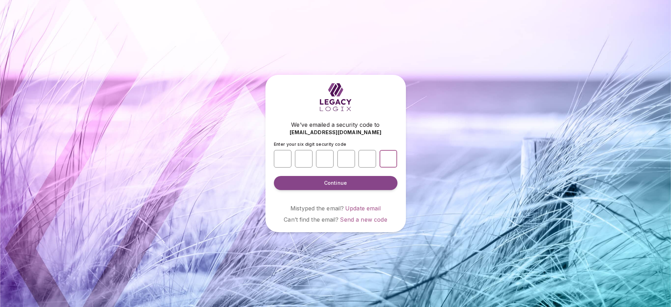  I want to click on span: Enter your six digit security code, so click(310, 144).